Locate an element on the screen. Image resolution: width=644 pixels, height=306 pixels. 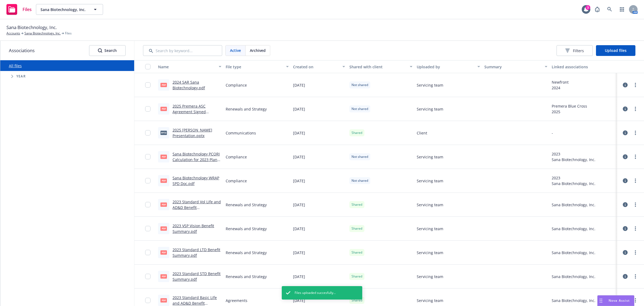
div: Premera Blue Cross is located at coordinates (570, 106).